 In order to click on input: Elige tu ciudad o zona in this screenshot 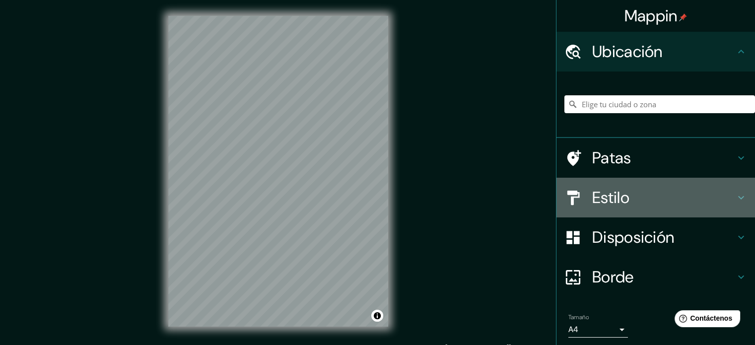, I will do `click(660, 104)`.